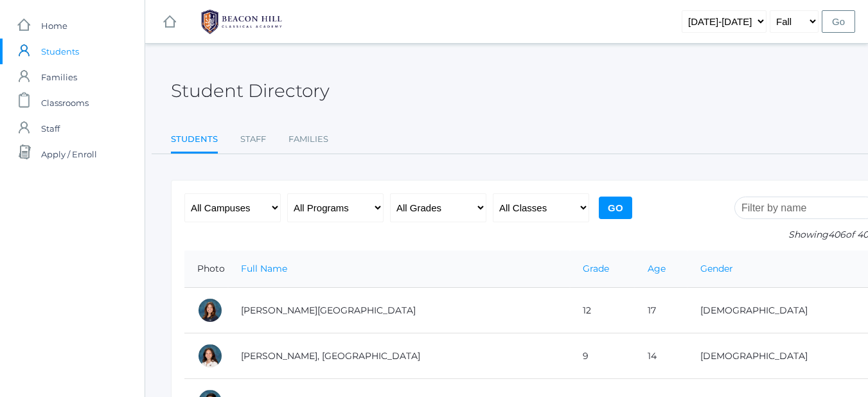 This screenshot has width=868, height=397. Describe the element at coordinates (656, 268) in the screenshot. I see `a: Age` at that location.